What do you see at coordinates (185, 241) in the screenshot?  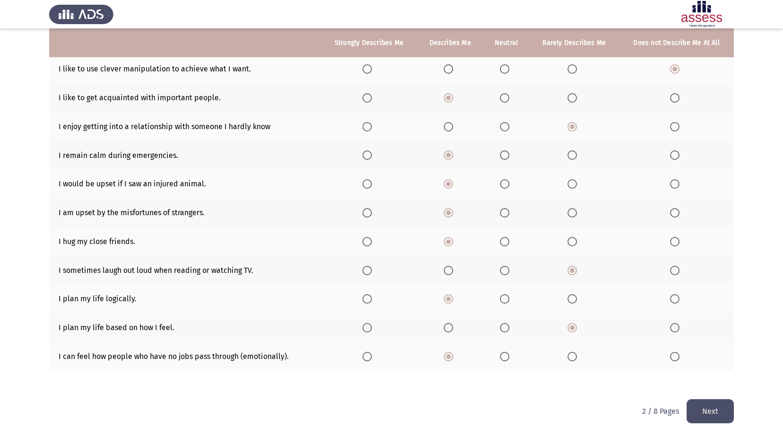 I see `td: I hug my close friends.` at bounding box center [185, 241].